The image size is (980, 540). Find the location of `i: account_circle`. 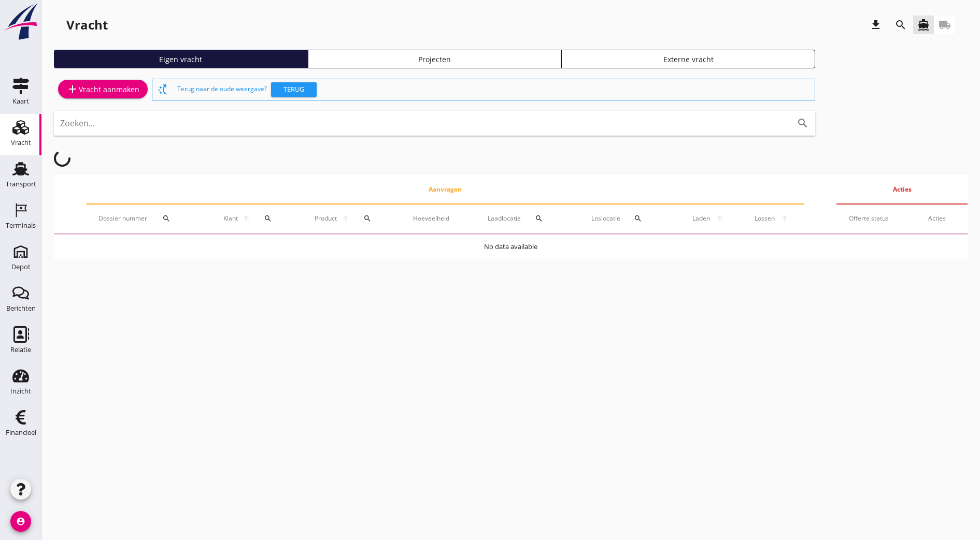

i: account_circle is located at coordinates (21, 521).